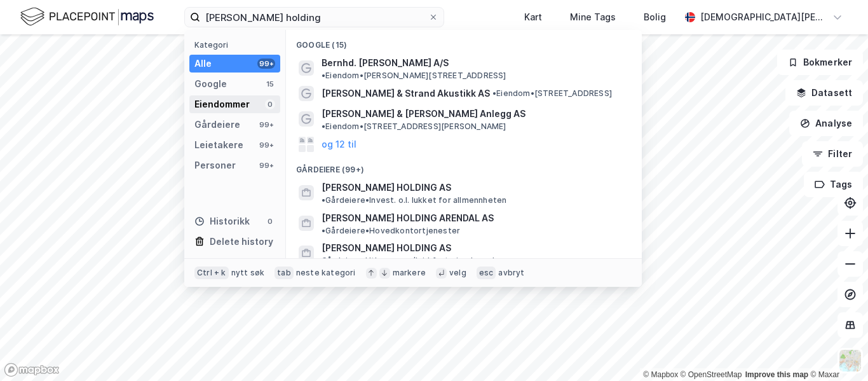 This screenshot has width=868, height=381. What do you see at coordinates (222, 105) in the screenshot?
I see `div: Eiendommer` at bounding box center [222, 105].